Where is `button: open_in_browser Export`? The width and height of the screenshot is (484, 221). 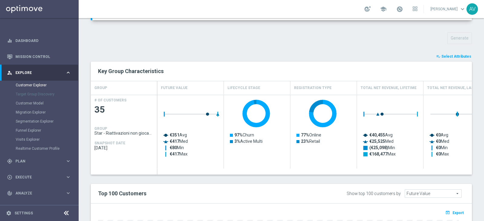
button: open_in_browser Export is located at coordinates (454, 213).